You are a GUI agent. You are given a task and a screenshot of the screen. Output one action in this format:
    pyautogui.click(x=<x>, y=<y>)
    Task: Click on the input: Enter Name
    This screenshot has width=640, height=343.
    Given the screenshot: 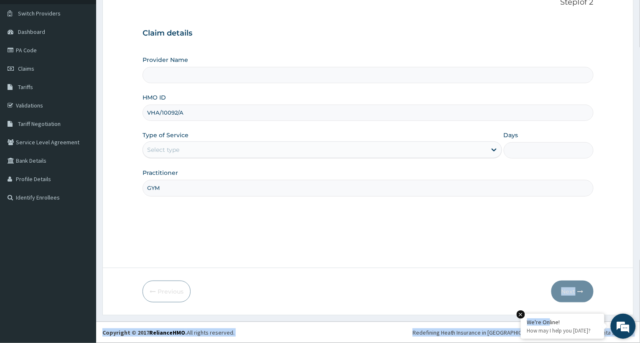 What is the action you would take?
    pyautogui.click(x=368, y=188)
    